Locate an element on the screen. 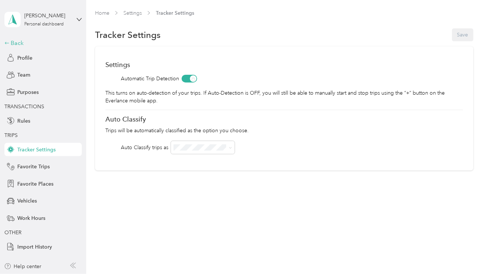 The image size is (486, 274). div: Help center is located at coordinates (23, 266).